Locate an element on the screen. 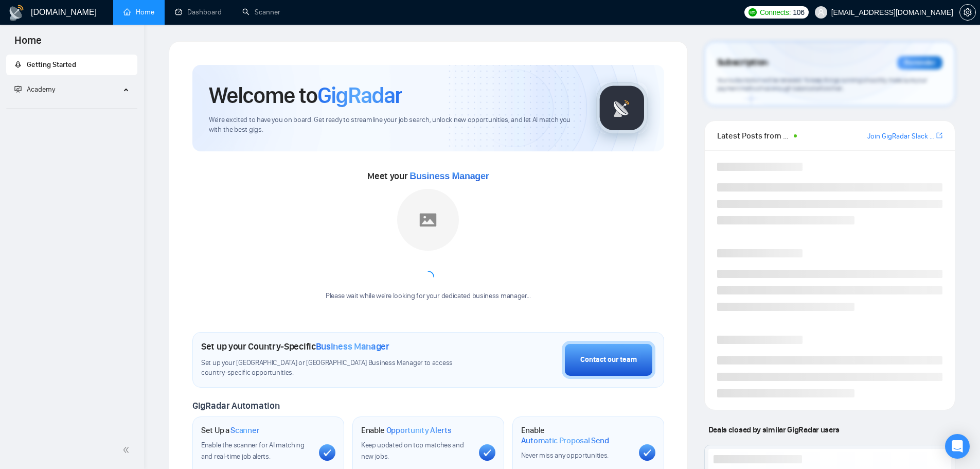  span: setting is located at coordinates (968, 12).